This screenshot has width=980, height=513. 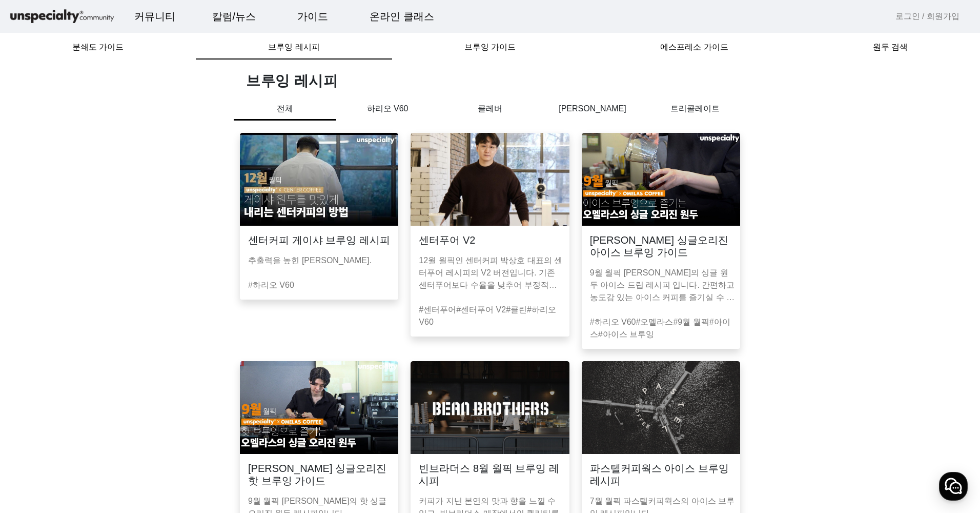 What do you see at coordinates (490, 47) in the screenshot?
I see `span: 브루잉 가이드` at bounding box center [490, 47].